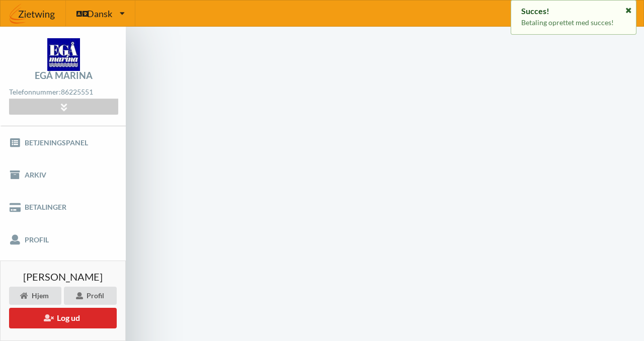 This screenshot has height=341, width=644. What do you see at coordinates (574, 23) in the screenshot?
I see `p: Betaling oprettet med succes!` at bounding box center [574, 23].